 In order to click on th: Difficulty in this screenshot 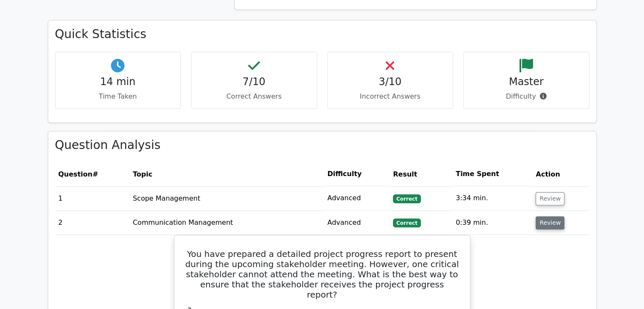, I will do `click(356, 174)`.